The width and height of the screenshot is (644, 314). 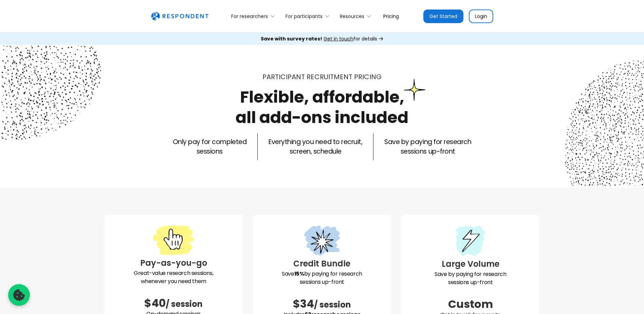 What do you see at coordinates (209, 147) in the screenshot?
I see `p: Only pay for completed sessions` at bounding box center [209, 147].